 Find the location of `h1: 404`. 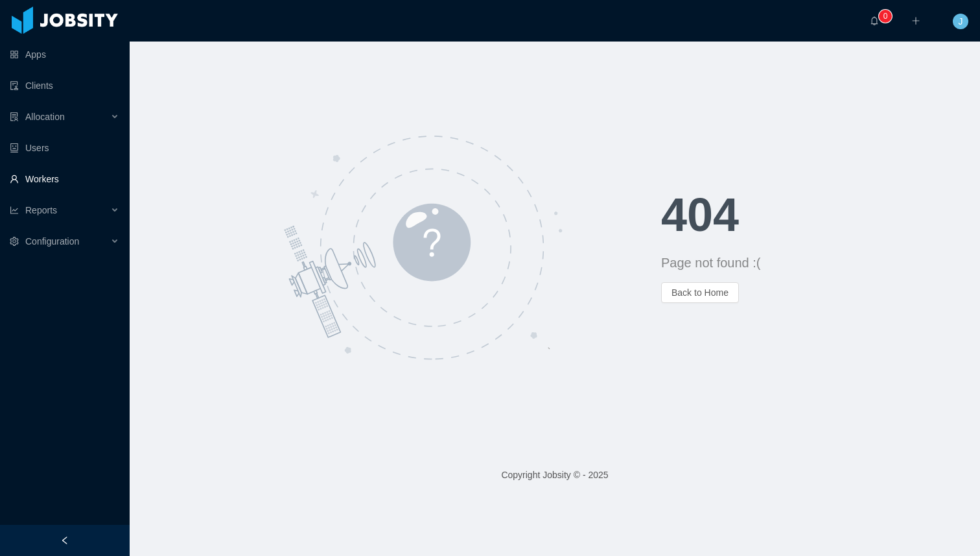

h1: 404 is located at coordinates (821, 214).